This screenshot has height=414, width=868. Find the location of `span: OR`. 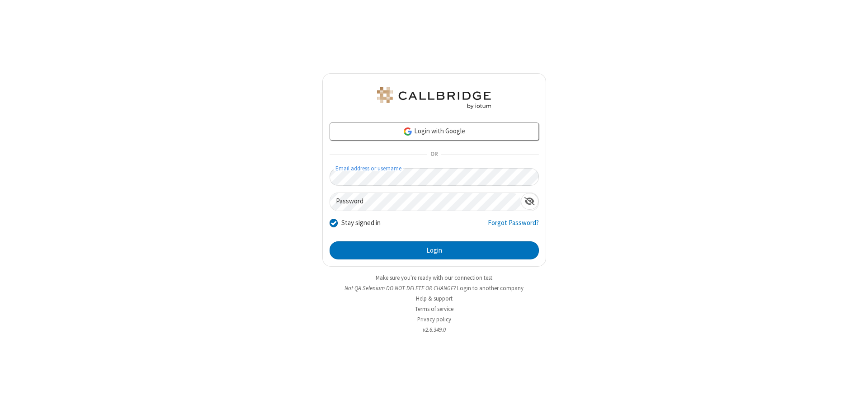

span: OR is located at coordinates (434, 154).